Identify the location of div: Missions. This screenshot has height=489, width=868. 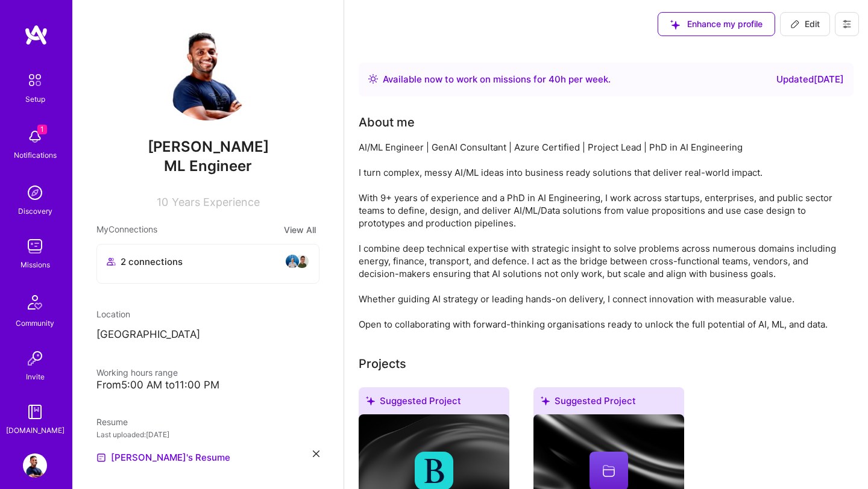
(35, 264).